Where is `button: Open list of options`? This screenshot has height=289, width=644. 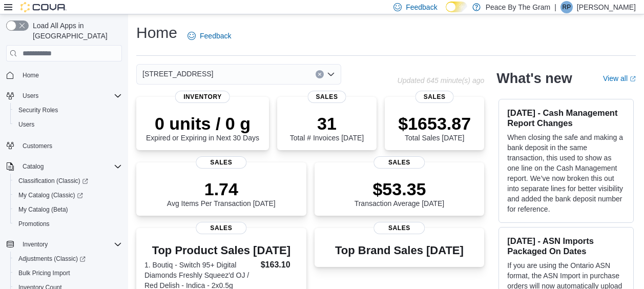
button: Open list of options is located at coordinates (331, 74).